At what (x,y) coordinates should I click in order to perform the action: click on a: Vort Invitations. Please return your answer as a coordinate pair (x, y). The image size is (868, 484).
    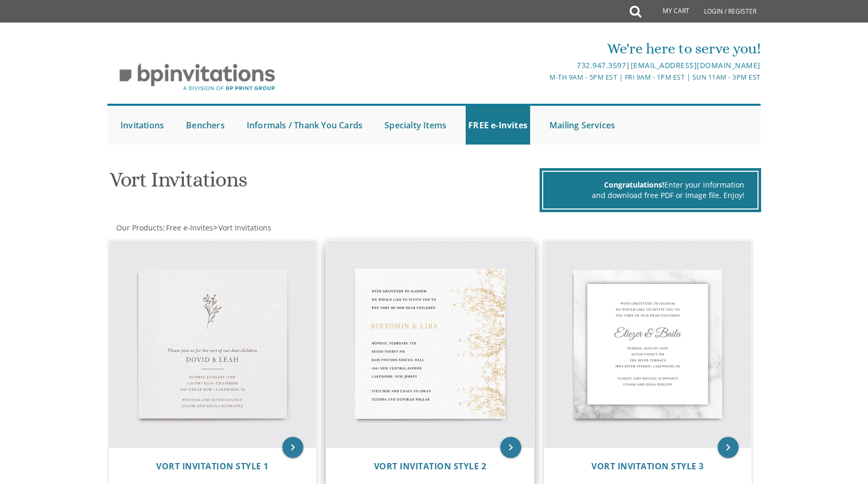
    Looking at the image, I should click on (244, 228).